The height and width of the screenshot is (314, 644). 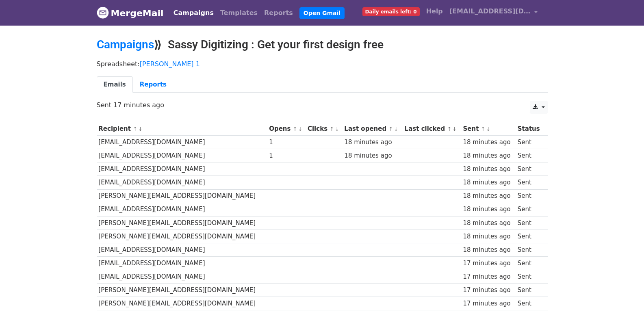 I want to click on th: Last opened, so click(x=372, y=129).